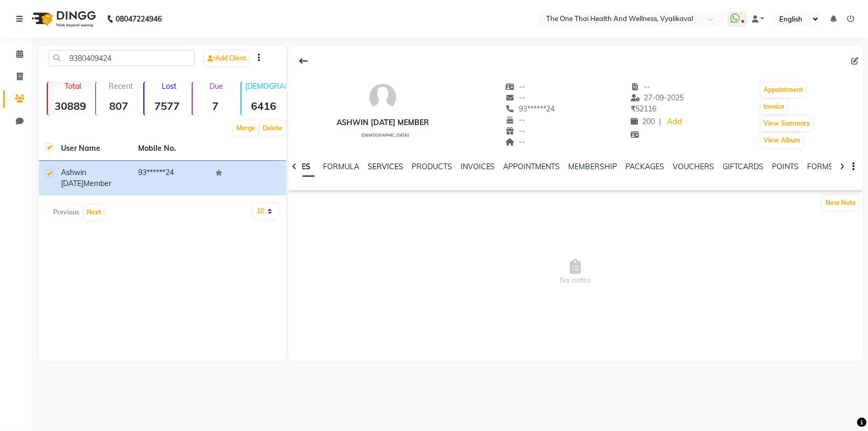 The width and height of the screenshot is (868, 431). Describe the element at coordinates (97, 183) in the screenshot. I see `span: member` at that location.